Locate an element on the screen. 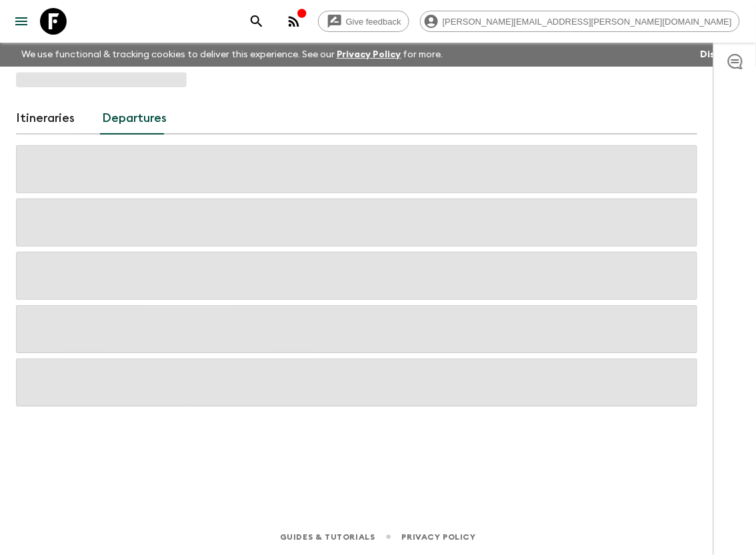 The height and width of the screenshot is (555, 756). span: Give feedback is located at coordinates (374, 21).